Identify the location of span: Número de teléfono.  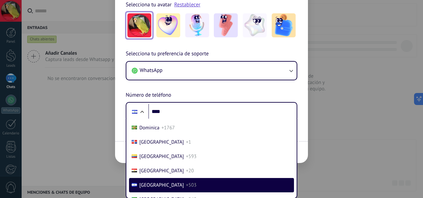
(148, 95).